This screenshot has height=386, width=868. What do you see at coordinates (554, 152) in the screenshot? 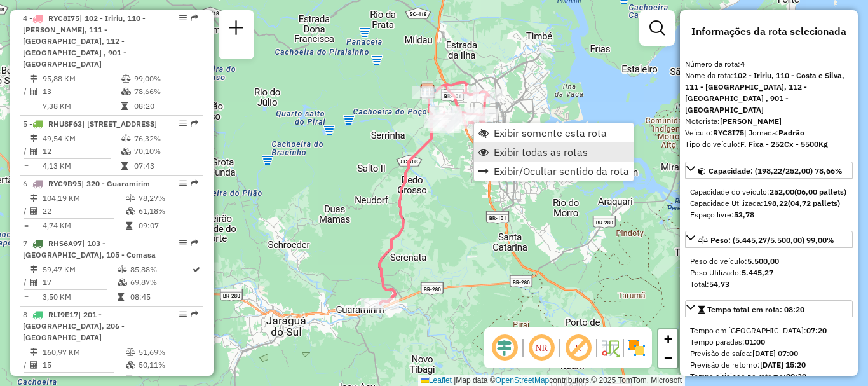
I see `li: Exibir todas as rotas` at bounding box center [554, 152].